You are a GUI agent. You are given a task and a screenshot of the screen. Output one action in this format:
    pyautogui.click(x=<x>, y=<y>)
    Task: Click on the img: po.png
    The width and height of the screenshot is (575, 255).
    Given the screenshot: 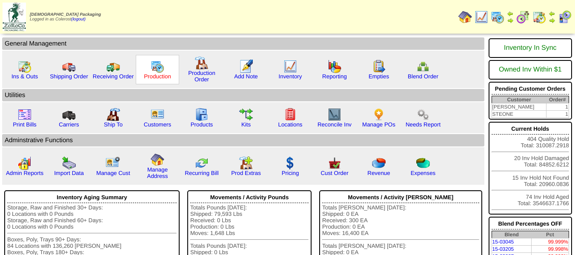 What is the action you would take?
    pyautogui.click(x=379, y=114)
    